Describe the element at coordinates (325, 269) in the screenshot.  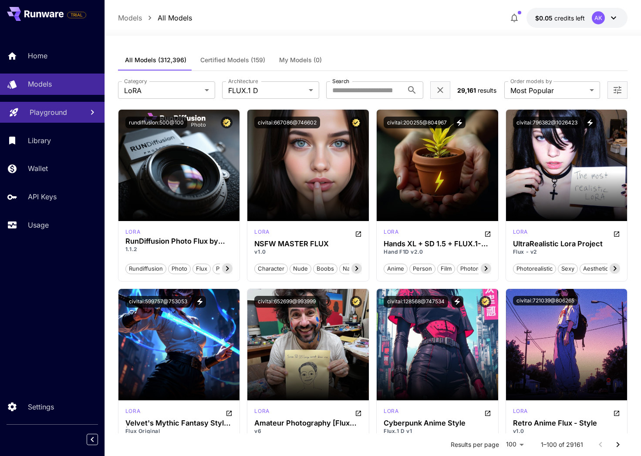
I see `button: boobs` at that location.